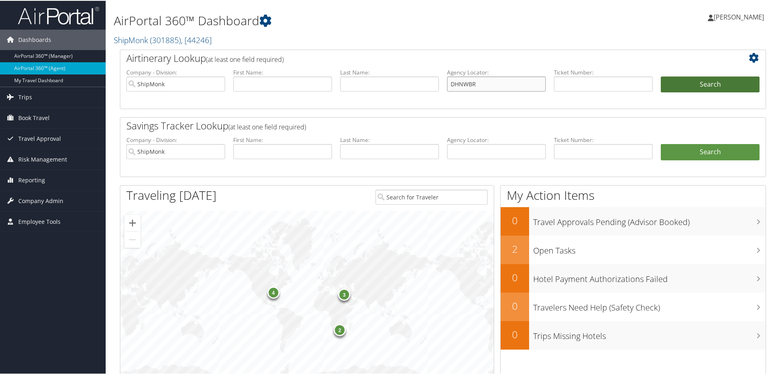 The width and height of the screenshot is (777, 374). I want to click on h3: Open Tasks, so click(650, 248).